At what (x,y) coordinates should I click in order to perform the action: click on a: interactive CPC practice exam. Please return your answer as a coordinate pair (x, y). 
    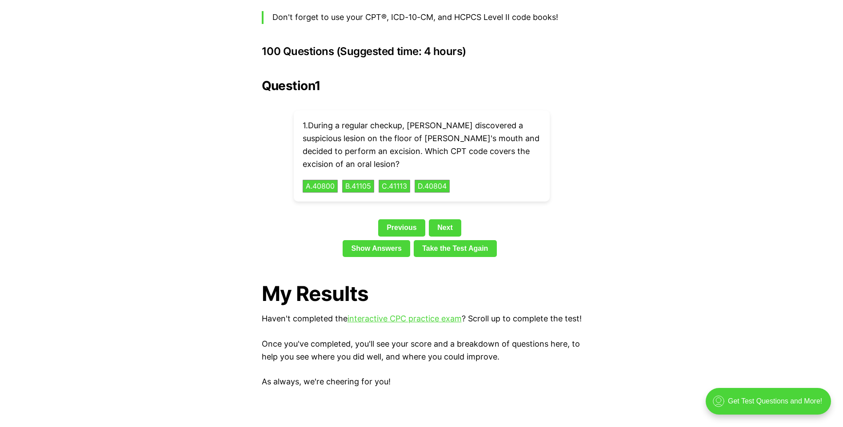
    Looking at the image, I should click on (404, 319).